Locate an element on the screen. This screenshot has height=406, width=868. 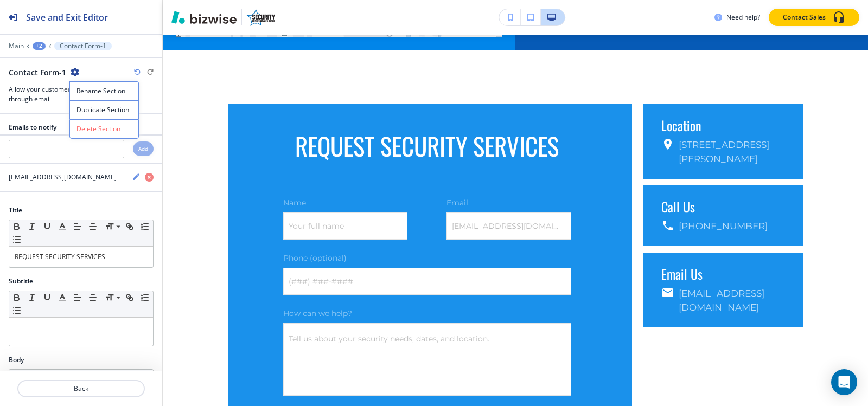
h2: Subtitle is located at coordinates (20, 281).